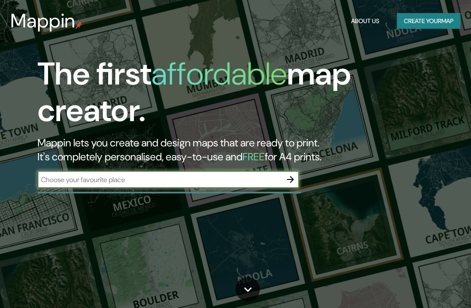  Describe the element at coordinates (79, 25) in the screenshot. I see `img: mappin-pin` at that location.